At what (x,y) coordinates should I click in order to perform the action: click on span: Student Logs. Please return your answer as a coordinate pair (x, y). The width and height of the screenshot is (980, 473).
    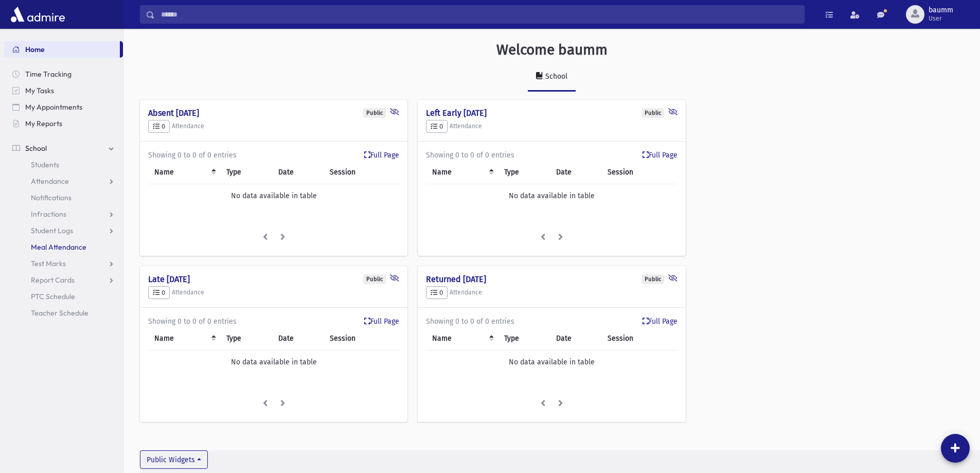
    Looking at the image, I should click on (52, 231).